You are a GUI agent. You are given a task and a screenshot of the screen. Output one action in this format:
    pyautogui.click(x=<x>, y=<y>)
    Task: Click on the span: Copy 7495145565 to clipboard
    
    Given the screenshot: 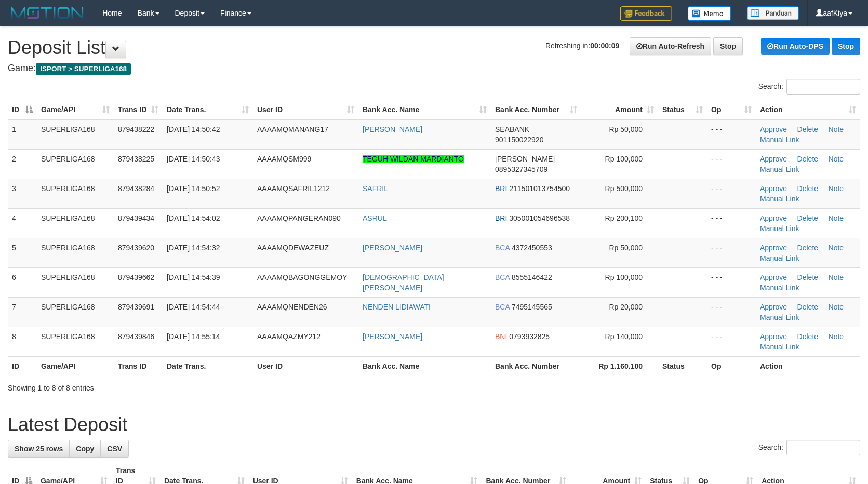 What is the action you would take?
    pyautogui.click(x=532, y=307)
    